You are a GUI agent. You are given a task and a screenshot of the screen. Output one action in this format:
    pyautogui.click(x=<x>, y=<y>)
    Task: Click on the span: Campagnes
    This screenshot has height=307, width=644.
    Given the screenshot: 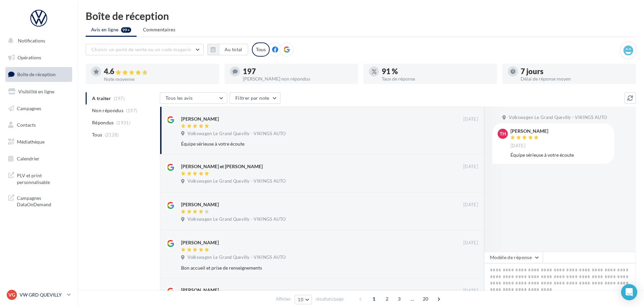 What is the action you would take?
    pyautogui.click(x=29, y=108)
    